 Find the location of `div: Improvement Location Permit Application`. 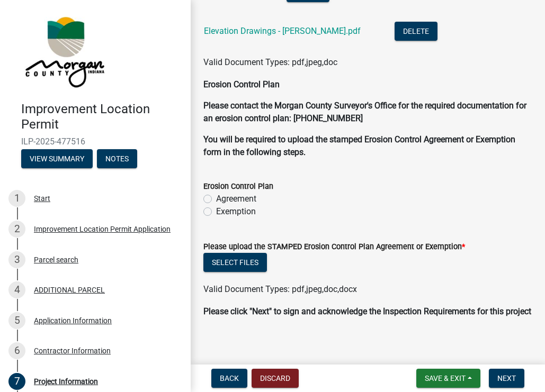

div: Improvement Location Permit Application is located at coordinates (102, 229).